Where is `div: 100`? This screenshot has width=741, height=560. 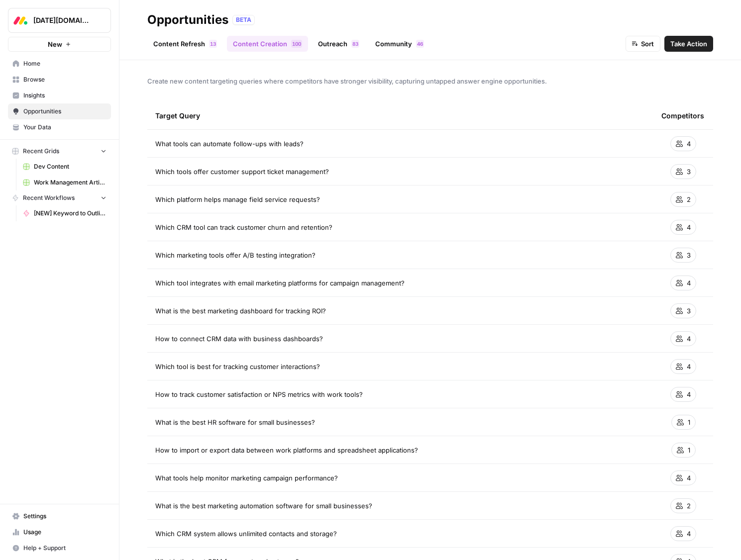 div: 100 is located at coordinates (296, 43).